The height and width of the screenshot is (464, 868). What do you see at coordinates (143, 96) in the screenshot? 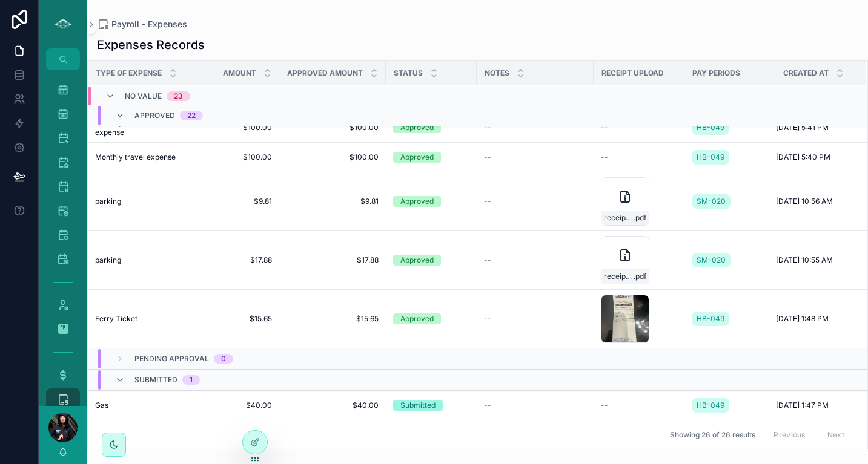
I see `span: No value` at bounding box center [143, 96].